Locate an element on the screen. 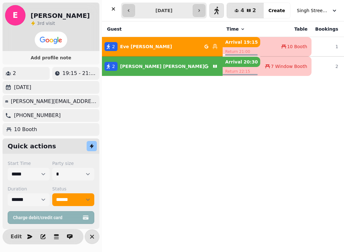 This screenshot has height=252, width=344. label: Party size is located at coordinates (73, 163).